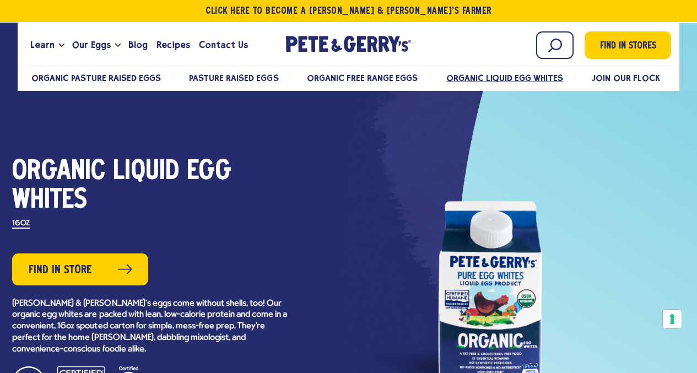 The width and height of the screenshot is (697, 373). What do you see at coordinates (118, 45) in the screenshot?
I see `button: Open the dropdown menu for Our Eggs` at bounding box center [118, 45].